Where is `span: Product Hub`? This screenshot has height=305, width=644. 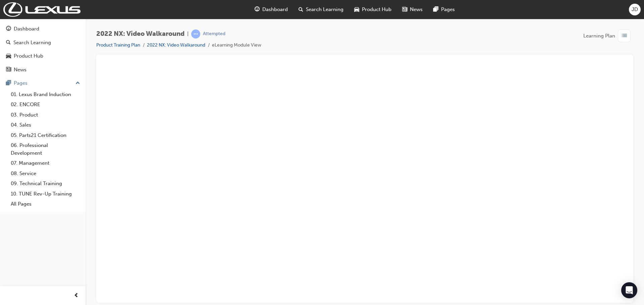
span: Product Hub is located at coordinates (377, 9).